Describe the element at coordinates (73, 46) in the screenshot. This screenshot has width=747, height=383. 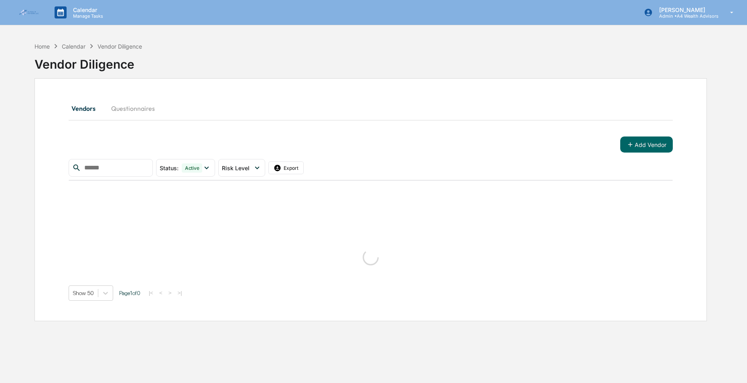
I see `div: Calendar` at that location.